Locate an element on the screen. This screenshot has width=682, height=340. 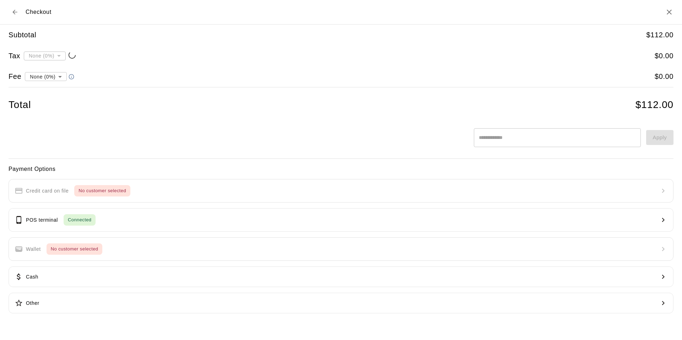
h4: $ 112.00 is located at coordinates (655, 105).